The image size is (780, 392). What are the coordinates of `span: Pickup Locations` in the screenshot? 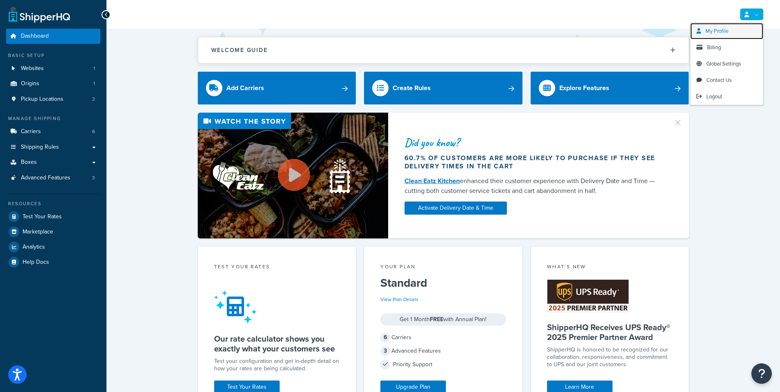 It's located at (42, 99).